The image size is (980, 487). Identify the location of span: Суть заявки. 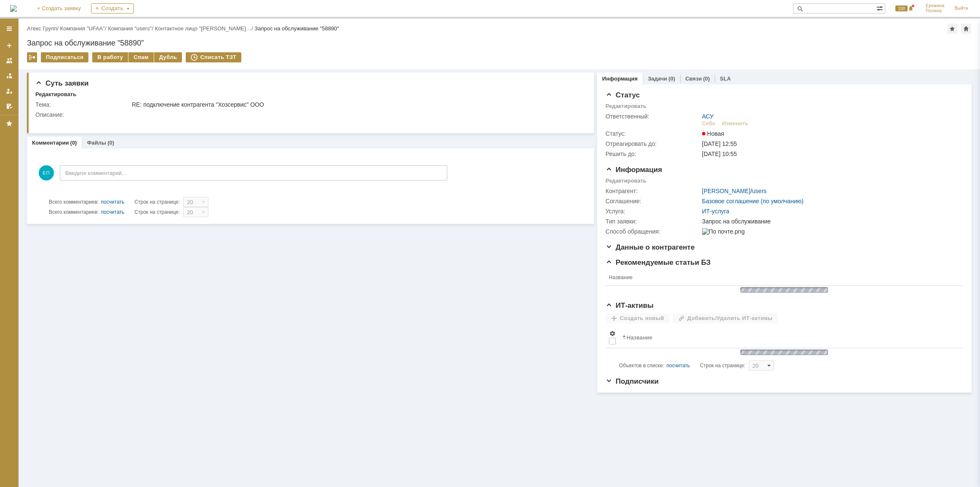
(62, 83).